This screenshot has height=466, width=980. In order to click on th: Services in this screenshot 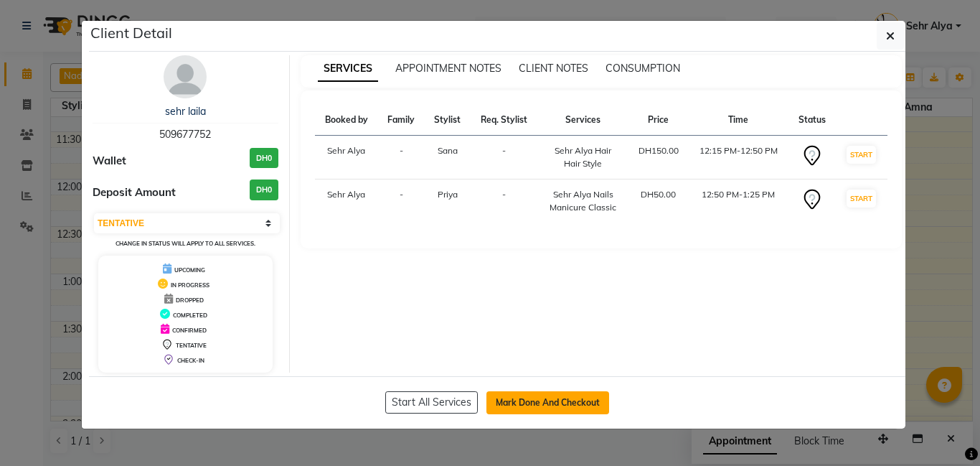, I will do `click(583, 120)`.